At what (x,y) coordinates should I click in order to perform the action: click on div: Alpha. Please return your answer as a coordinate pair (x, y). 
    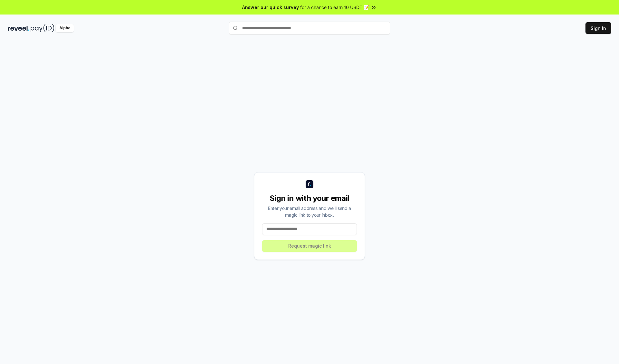
    Looking at the image, I should click on (65, 28).